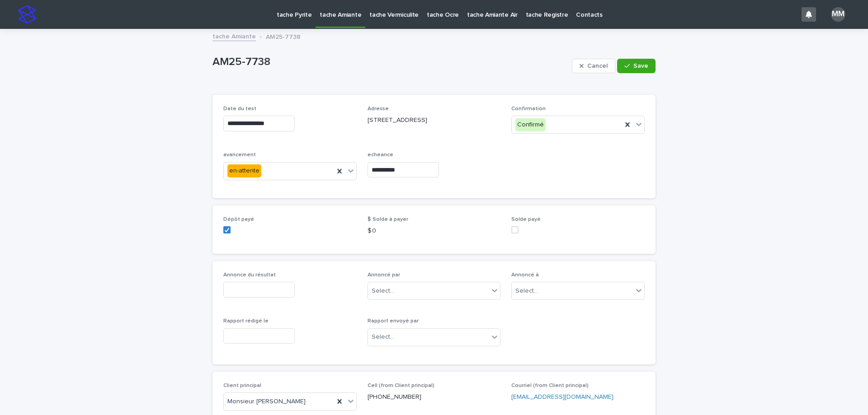  What do you see at coordinates (597, 66) in the screenshot?
I see `span: Cancel` at bounding box center [597, 66].